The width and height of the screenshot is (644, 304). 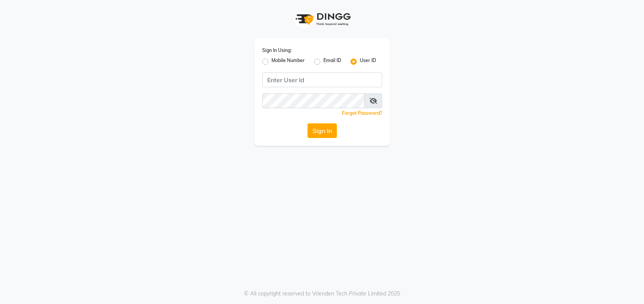 What do you see at coordinates (368, 62) in the screenshot?
I see `label: User ID` at bounding box center [368, 62].